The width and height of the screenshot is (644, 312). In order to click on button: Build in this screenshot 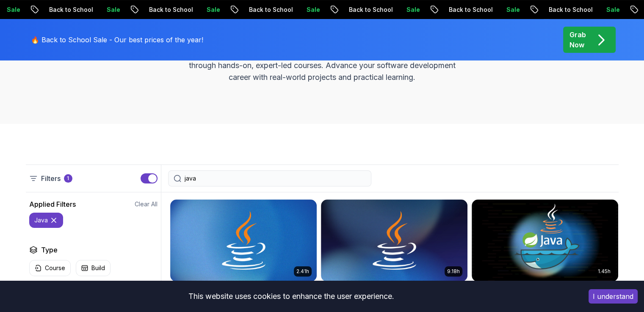, I will do `click(93, 268)`.